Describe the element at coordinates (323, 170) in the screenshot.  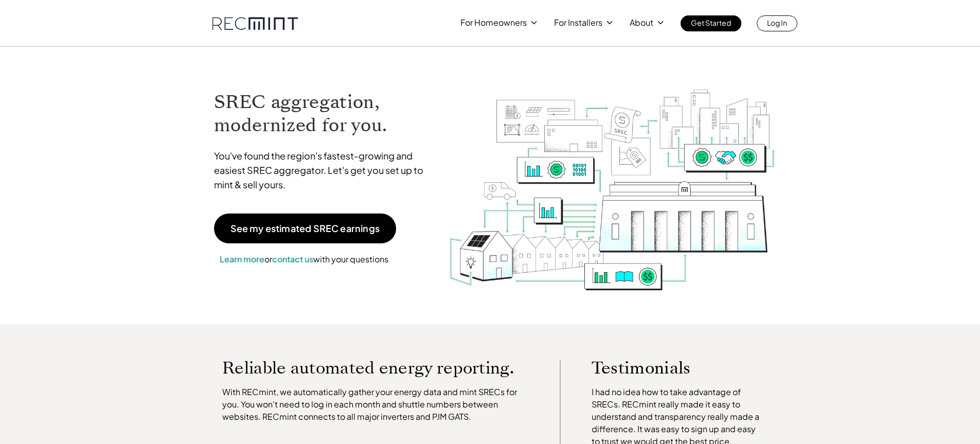
I see `p: You've found the region's fastest-growing and easiest SREC aggregator. Let's get you set up to mi...` at that location.